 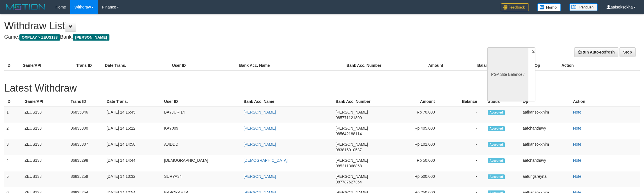 I want to click on td: 86835259, so click(x=86, y=179).